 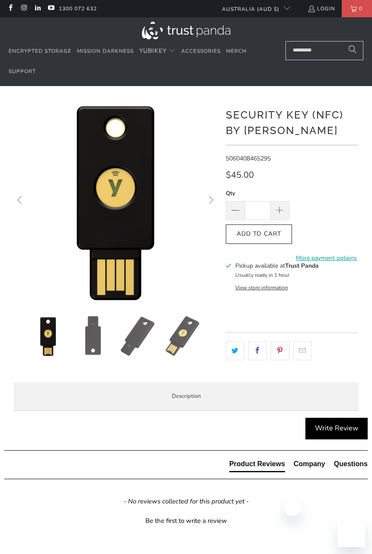 I want to click on button: View store information, so click(x=262, y=288).